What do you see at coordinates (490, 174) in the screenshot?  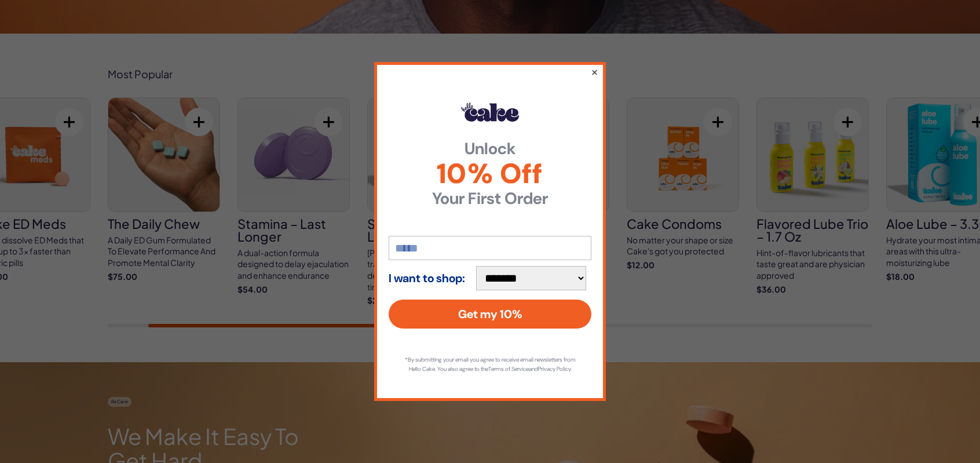 I see `span: 10% Off` at bounding box center [490, 174].